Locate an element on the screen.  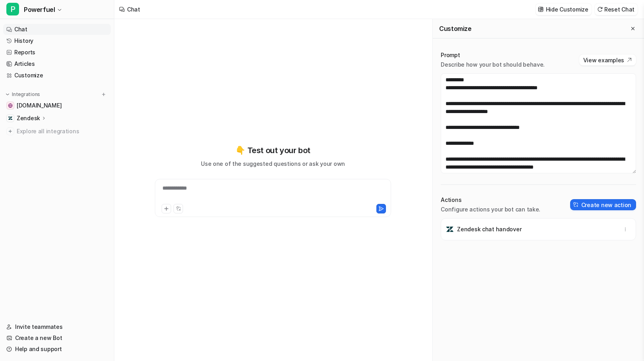
button: Hide Customize is located at coordinates (563, 9).